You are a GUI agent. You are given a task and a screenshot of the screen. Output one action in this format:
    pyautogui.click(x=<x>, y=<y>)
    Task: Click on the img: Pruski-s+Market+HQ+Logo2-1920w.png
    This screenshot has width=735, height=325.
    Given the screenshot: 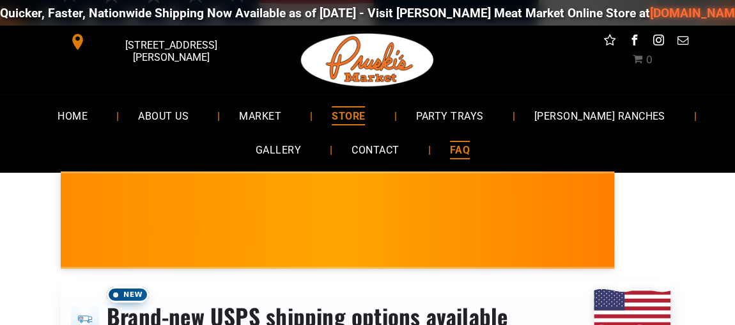 What is the action you would take?
    pyautogui.click(x=367, y=60)
    